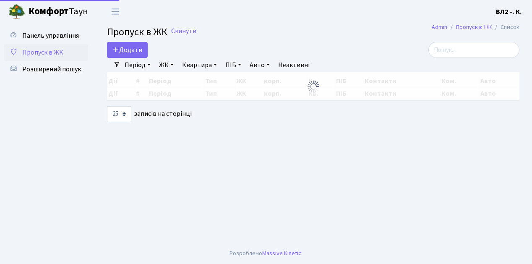 The image size is (532, 264). I want to click on b: ВЛ2 -. К., so click(509, 12).